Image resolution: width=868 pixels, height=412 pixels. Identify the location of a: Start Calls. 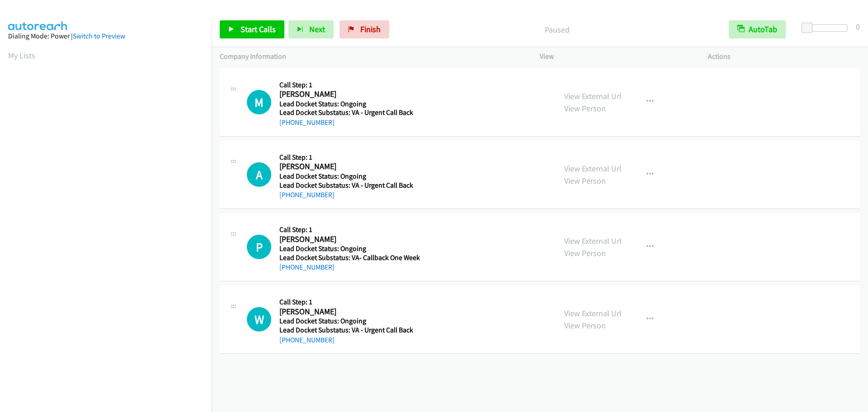
(252, 30).